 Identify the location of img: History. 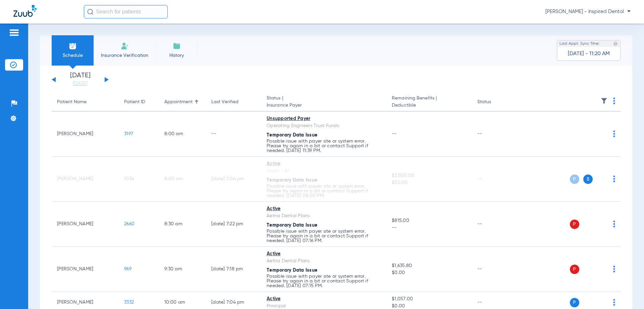
(177, 46).